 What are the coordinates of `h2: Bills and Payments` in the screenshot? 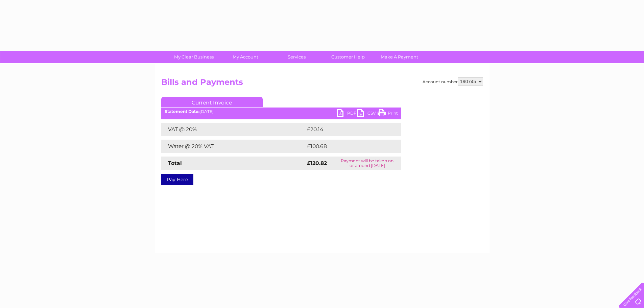 It's located at (322, 84).